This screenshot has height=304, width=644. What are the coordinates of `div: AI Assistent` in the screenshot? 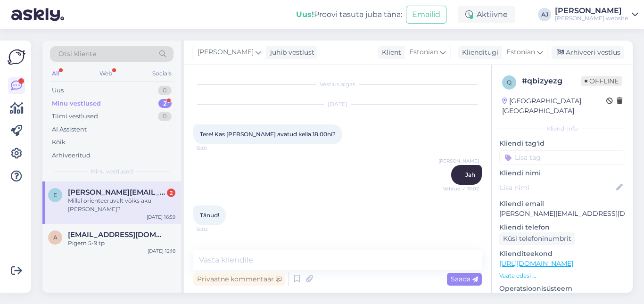 It's located at (70, 129).